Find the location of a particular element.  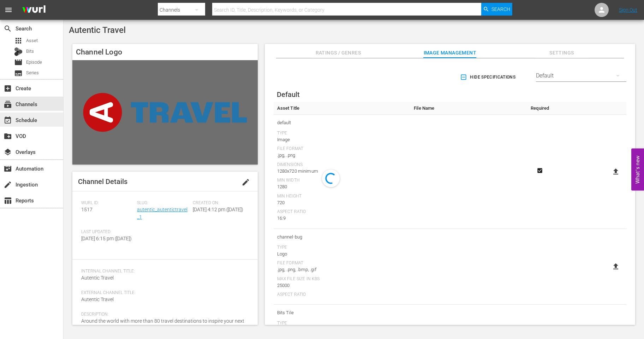

span: Last Updated: is located at coordinates (107, 232).